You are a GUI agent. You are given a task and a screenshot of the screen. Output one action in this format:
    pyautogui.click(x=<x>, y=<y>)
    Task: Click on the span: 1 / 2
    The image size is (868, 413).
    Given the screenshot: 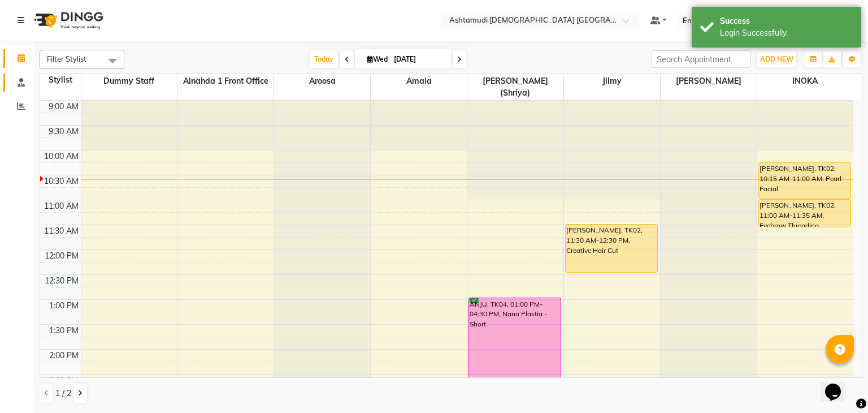 What is the action you would take?
    pyautogui.click(x=64, y=393)
    